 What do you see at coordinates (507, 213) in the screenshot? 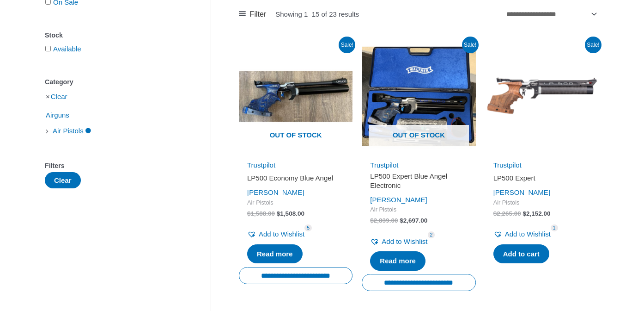
I see `bdi: 2,265.00` at bounding box center [507, 213].